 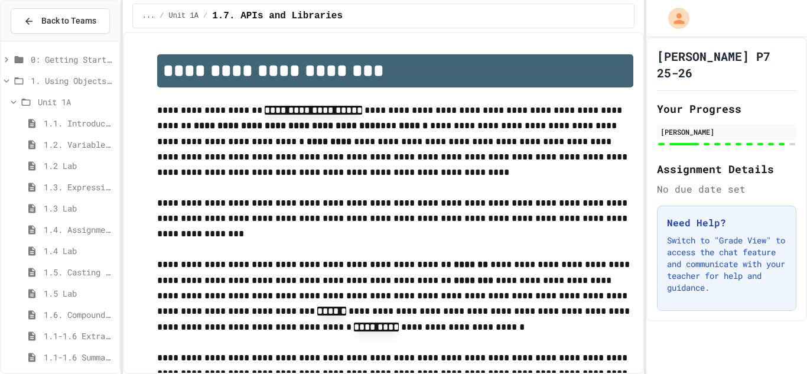 I want to click on button: Back to Teams, so click(x=60, y=21).